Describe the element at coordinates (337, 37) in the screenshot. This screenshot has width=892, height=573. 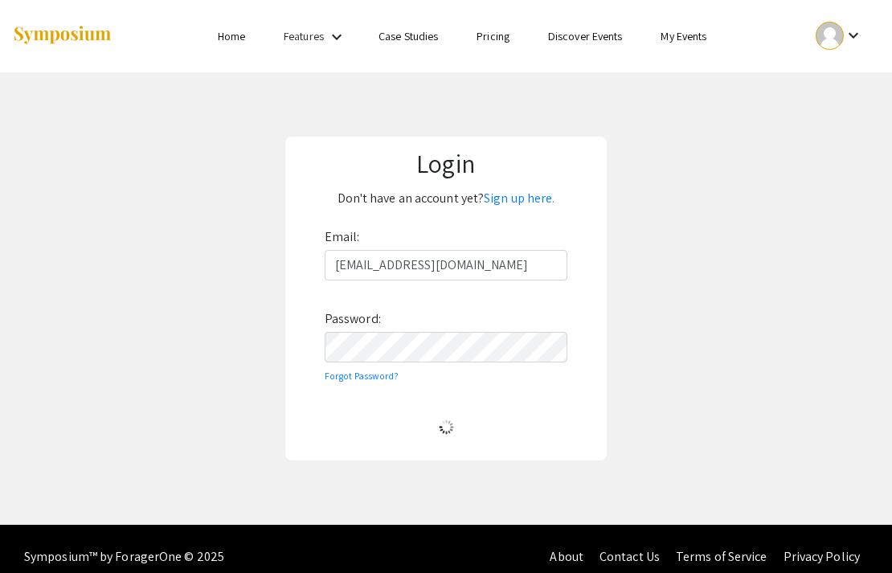
I see `mat-icon: Expand Features list` at that location.